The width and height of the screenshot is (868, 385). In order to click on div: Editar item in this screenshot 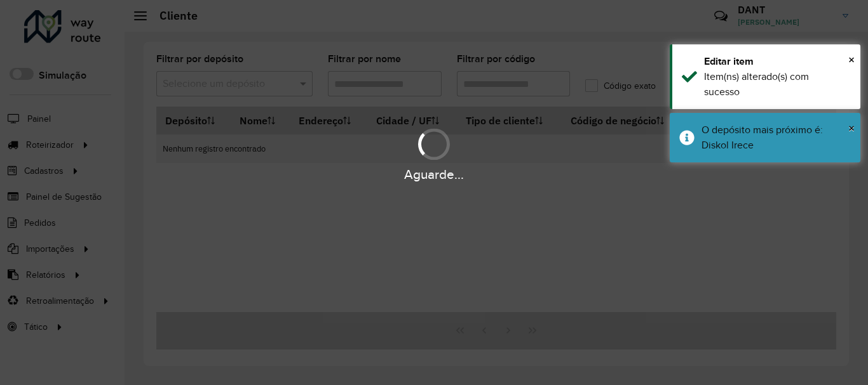, I will do `click(777, 62)`.